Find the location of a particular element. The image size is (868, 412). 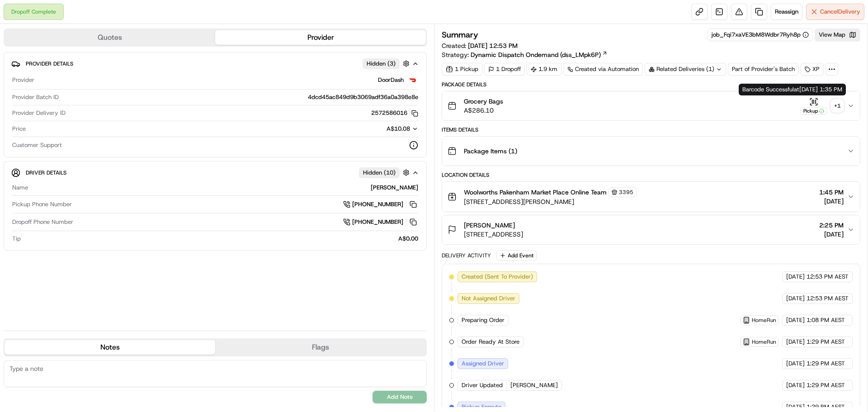

span: 4dcd45ac849d9b3069adf36a0a398e8e is located at coordinates (363, 97).